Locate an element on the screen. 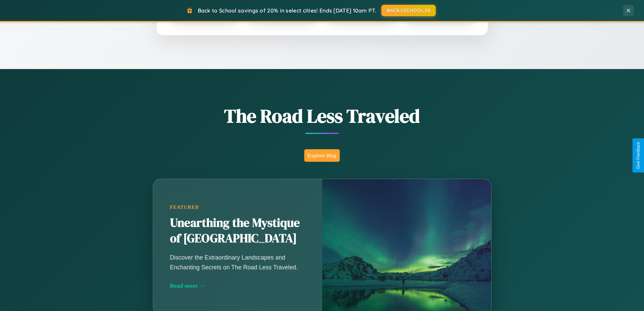 This screenshot has height=311, width=644. button: BACK2SCHOOL20 is located at coordinates (408, 10).